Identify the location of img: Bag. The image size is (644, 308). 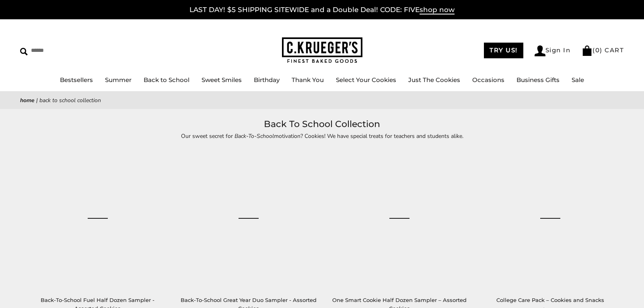
(587, 51).